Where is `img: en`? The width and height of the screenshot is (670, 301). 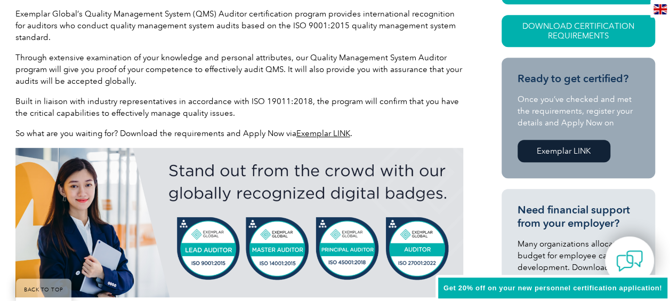
img: en is located at coordinates (660, 9).